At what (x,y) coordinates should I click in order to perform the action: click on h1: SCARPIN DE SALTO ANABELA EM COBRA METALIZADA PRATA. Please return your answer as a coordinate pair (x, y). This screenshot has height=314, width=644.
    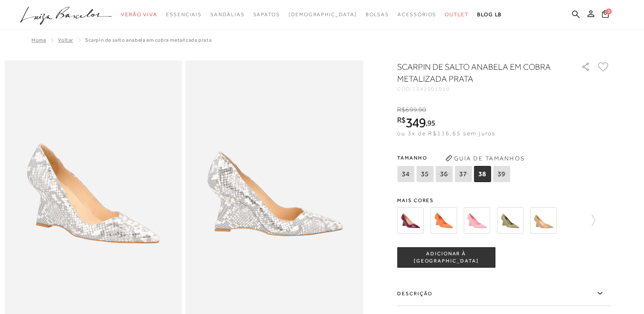
    Looking at the image, I should click on (477, 73).